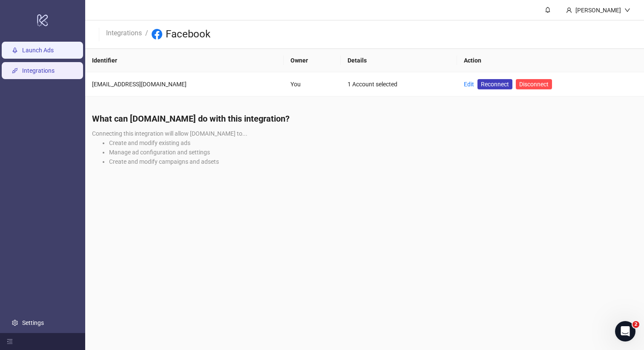 This screenshot has width=644, height=350. What do you see at coordinates (399, 84) in the screenshot?
I see `div: 1 Account selected` at bounding box center [399, 84].